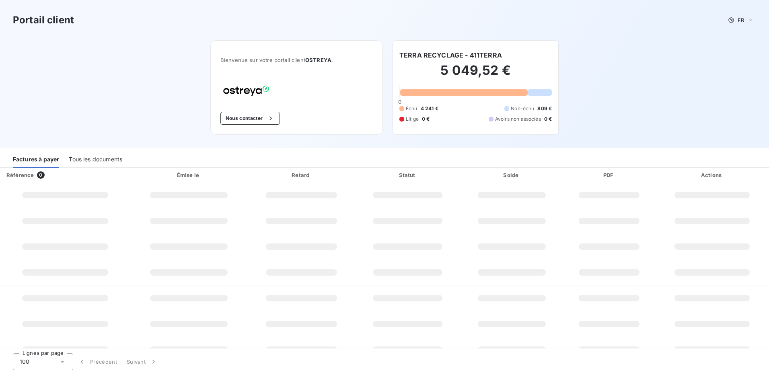 This screenshot has height=375, width=769. What do you see at coordinates (301, 175) in the screenshot?
I see `div: Retard` at bounding box center [301, 175].